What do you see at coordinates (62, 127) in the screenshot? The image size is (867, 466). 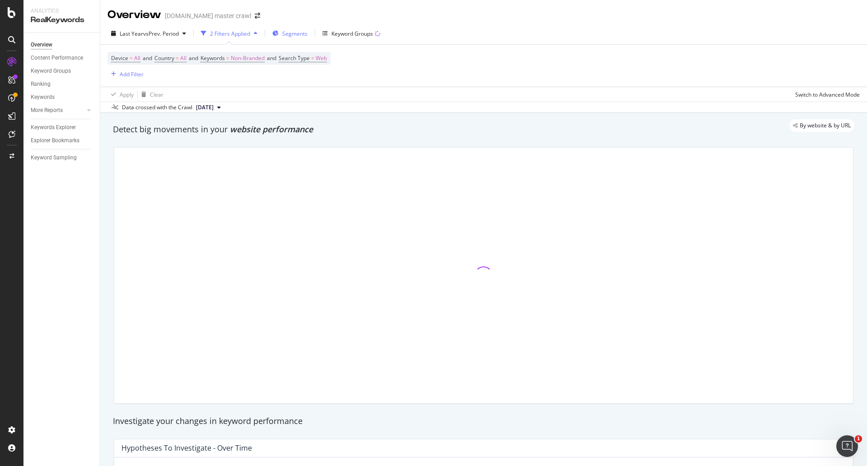 I see `a: Keywords Explorer` at bounding box center [62, 127].